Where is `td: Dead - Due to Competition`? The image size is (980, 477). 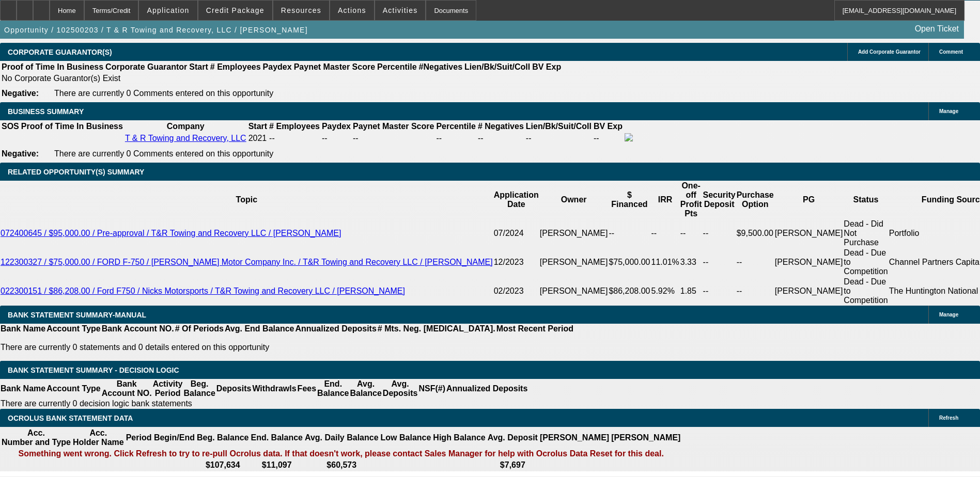
td: Dead - Due to Competition is located at coordinates (865, 291).